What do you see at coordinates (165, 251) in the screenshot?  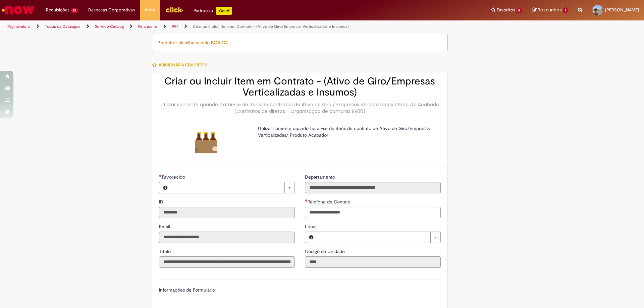 I see `span: Somente leitura - Título` at bounding box center [165, 251].